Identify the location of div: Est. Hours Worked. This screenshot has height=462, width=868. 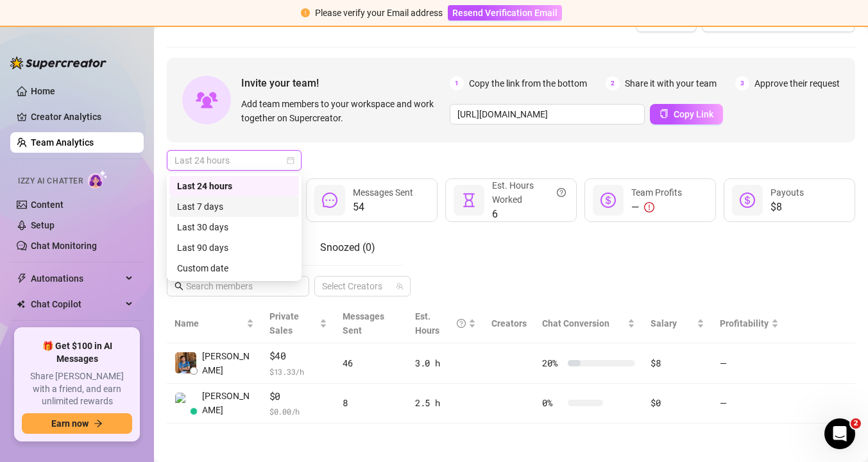
(529, 192).